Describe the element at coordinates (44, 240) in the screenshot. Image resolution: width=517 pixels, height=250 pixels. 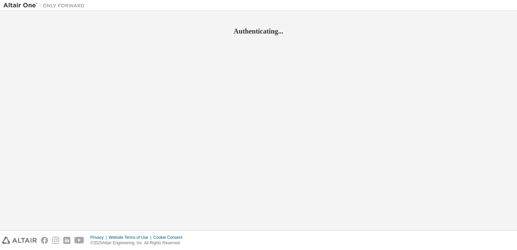
I see `img: facebook.svg` at that location.